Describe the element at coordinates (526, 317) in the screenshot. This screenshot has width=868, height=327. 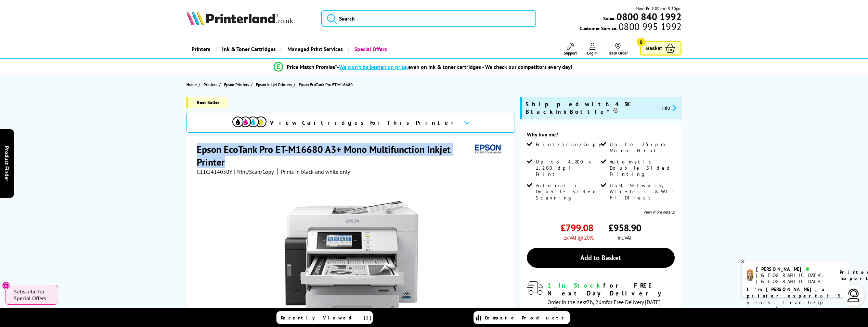
I see `span: Compare Products` at that location.